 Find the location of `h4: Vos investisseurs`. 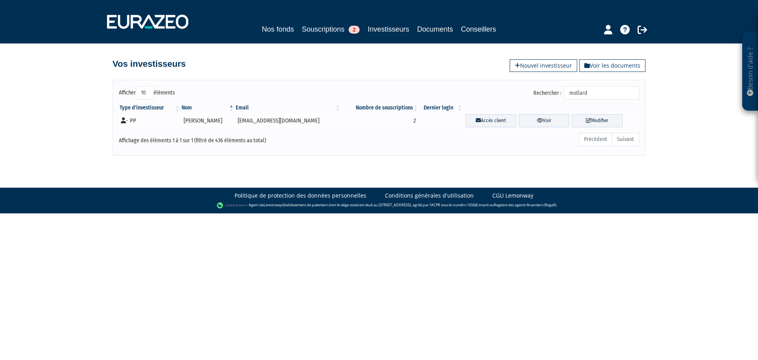

h4: Vos investisseurs is located at coordinates (149, 64).